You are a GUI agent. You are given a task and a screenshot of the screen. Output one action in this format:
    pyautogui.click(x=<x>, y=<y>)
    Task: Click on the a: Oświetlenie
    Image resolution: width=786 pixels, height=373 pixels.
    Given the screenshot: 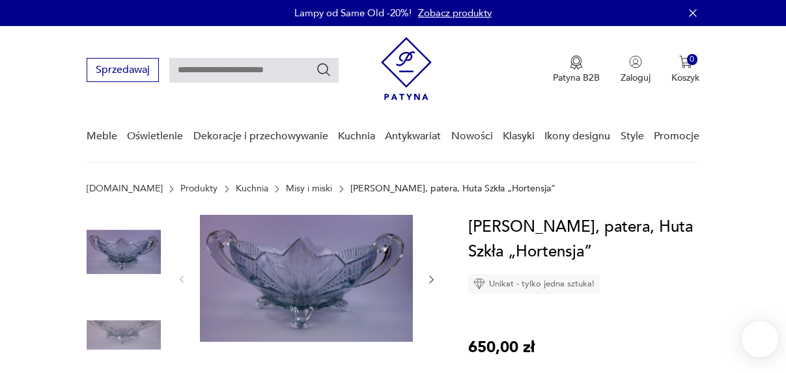 What is the action you would take?
    pyautogui.click(x=155, y=136)
    